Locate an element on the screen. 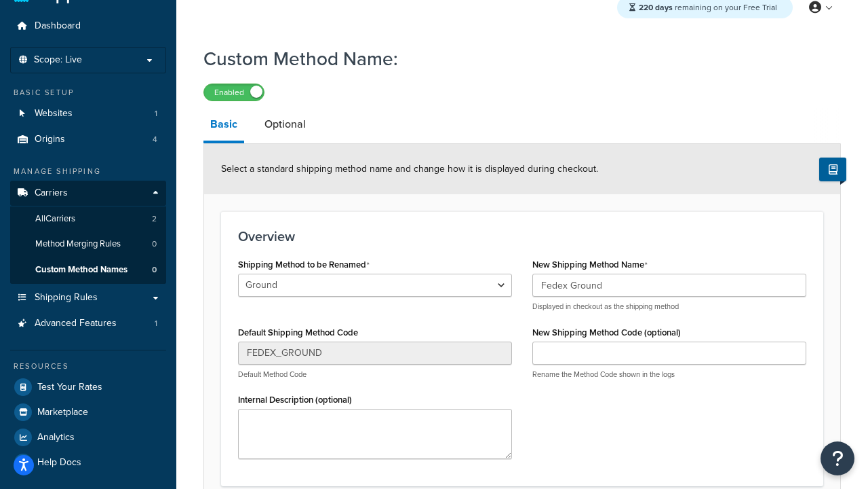 The width and height of the screenshot is (868, 489). a: Test Your Rates is located at coordinates (88, 387).